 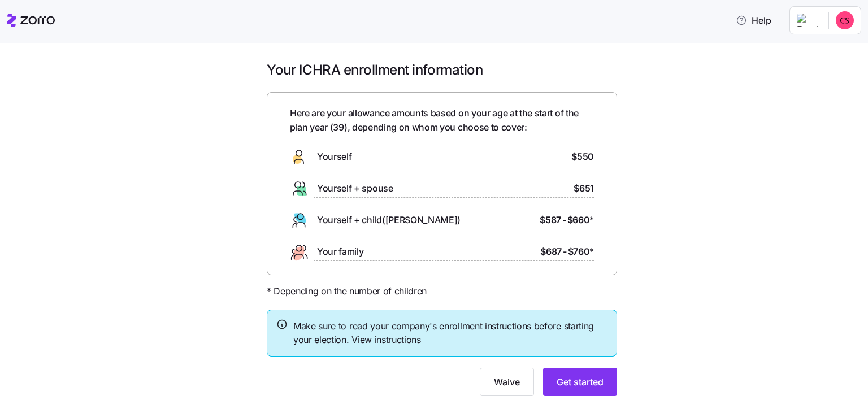 I want to click on button: Help, so click(x=753, y=21).